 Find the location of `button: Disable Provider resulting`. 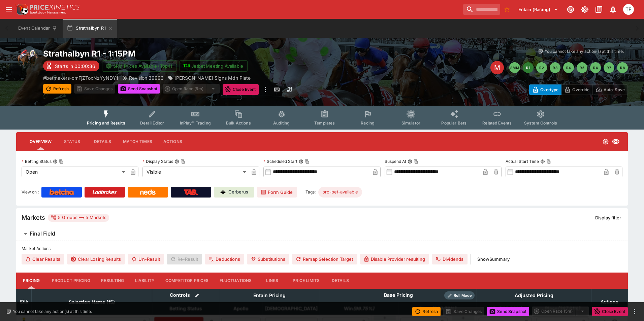

button: Disable Provider resulting is located at coordinates (394, 259).